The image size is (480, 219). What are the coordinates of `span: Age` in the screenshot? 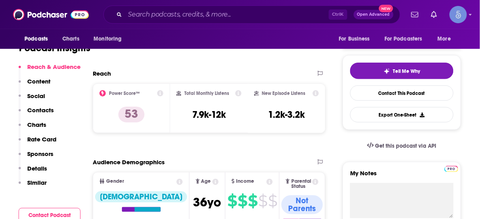 It's located at (206, 182).